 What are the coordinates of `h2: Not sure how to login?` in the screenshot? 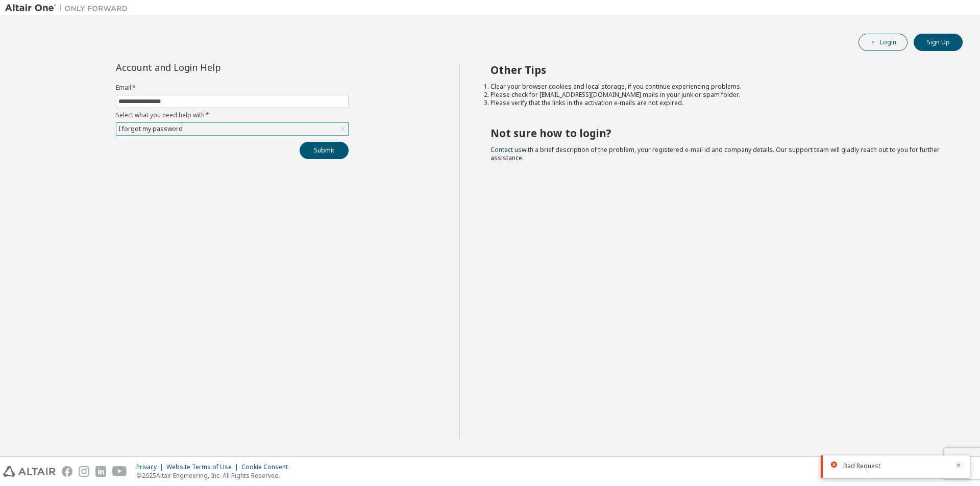 It's located at (718, 133).